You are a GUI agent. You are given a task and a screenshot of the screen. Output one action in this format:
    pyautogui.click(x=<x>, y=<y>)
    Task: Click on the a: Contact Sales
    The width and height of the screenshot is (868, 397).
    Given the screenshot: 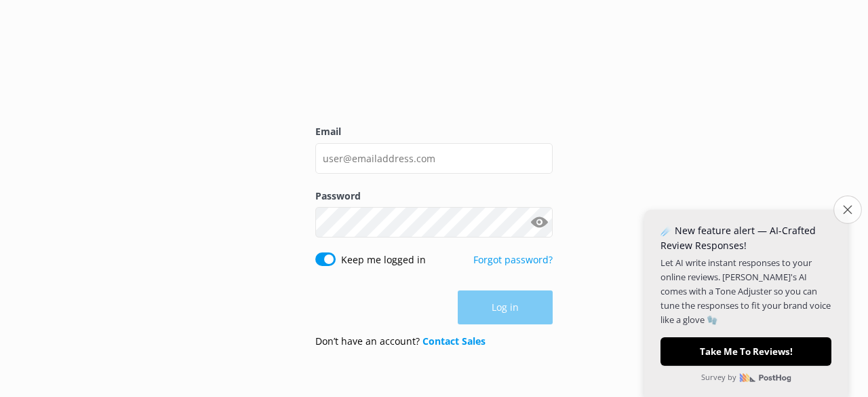 What is the action you would take?
    pyautogui.click(x=453, y=341)
    